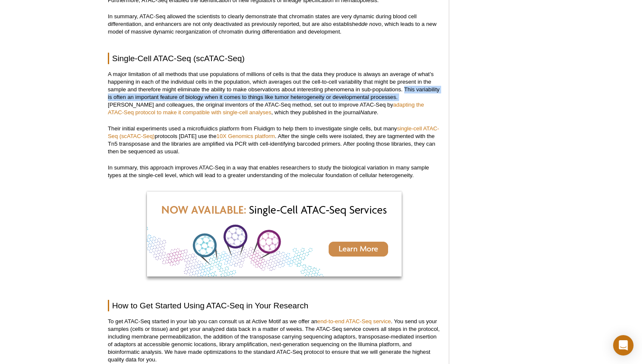 This screenshot has width=642, height=364. What do you see at coordinates (274, 306) in the screenshot?
I see `h2: How to Get Started Using ATAC-Seq in Your Research` at bounding box center [274, 306].